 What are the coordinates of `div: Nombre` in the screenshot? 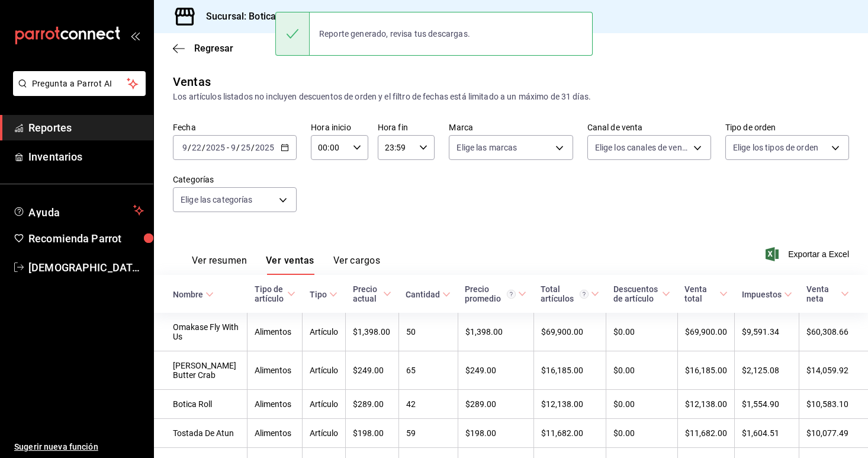 It's located at (188, 294).